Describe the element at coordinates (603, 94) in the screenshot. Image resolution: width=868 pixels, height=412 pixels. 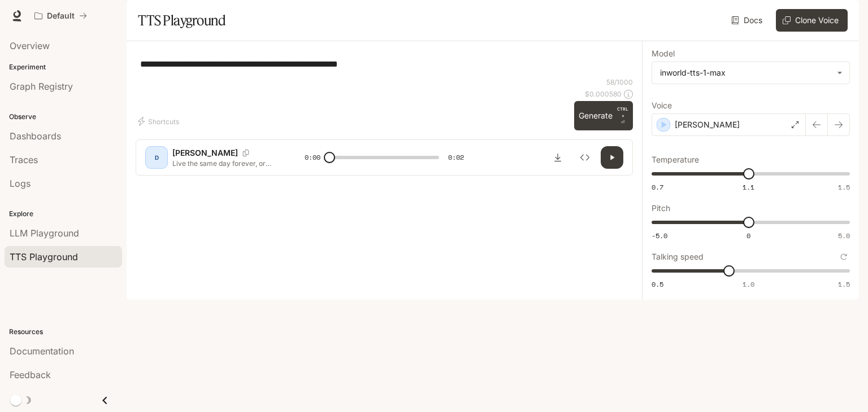
I see `p: $ 0.000580` at that location.